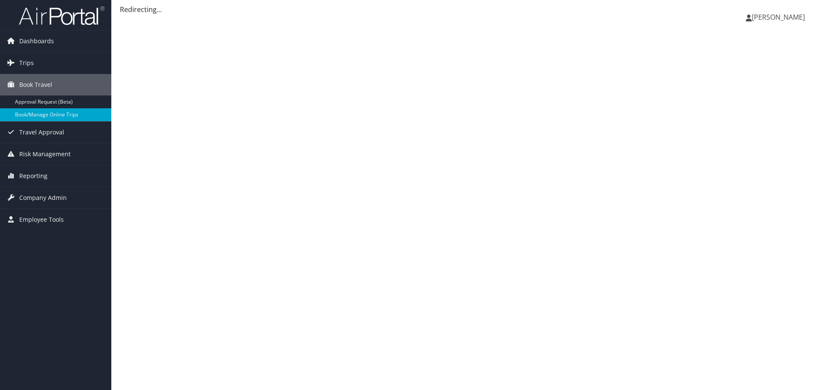 The image size is (822, 390). I want to click on span: Company Admin, so click(43, 198).